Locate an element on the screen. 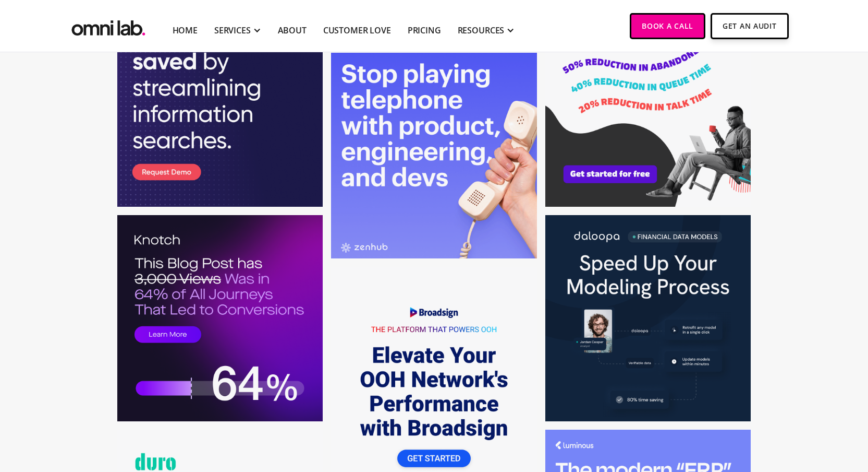 The height and width of the screenshot is (472, 868). a: Pricing is located at coordinates (425, 30).